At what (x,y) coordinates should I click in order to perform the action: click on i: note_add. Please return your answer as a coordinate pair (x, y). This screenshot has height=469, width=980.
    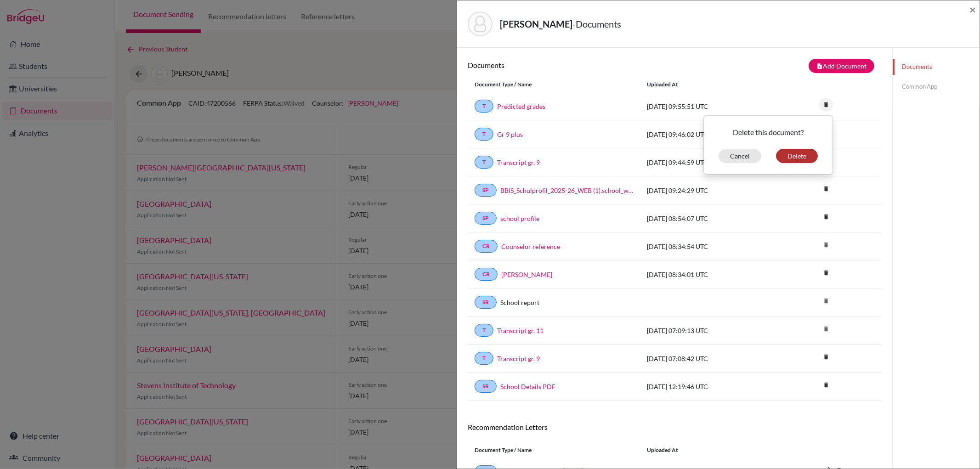
    Looking at the image, I should click on (820, 66).